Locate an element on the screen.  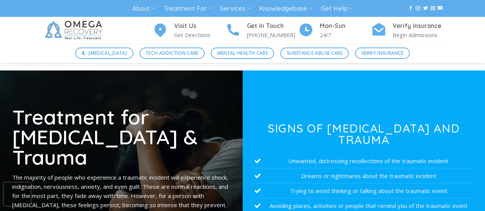
a: Send us an email is located at coordinates (433, 8).